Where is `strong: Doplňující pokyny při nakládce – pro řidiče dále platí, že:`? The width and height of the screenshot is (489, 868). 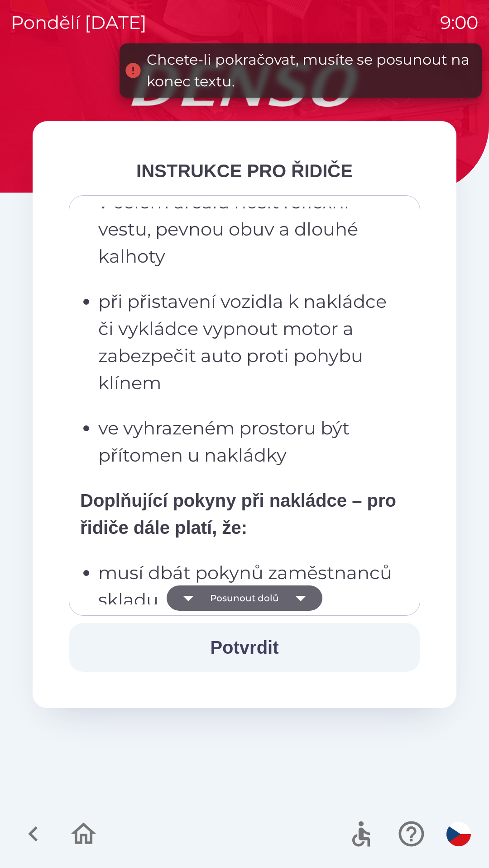
strong: Doplňující pokyny při nakládce – pro řidiče dále platí, že: is located at coordinates (238, 514).